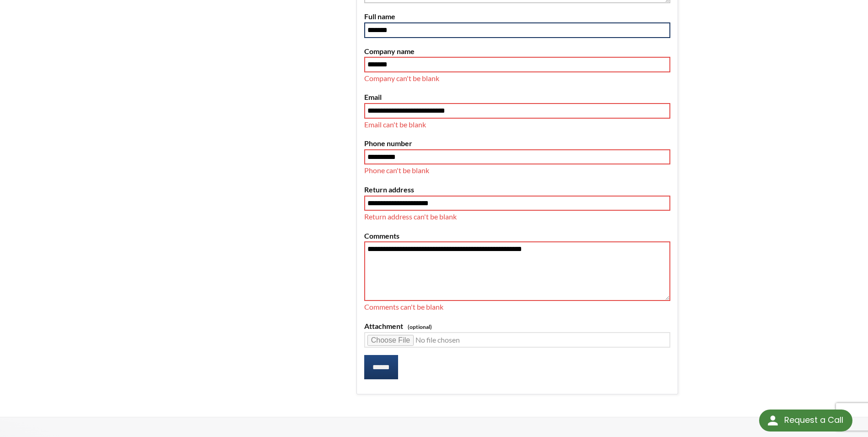 The width and height of the screenshot is (868, 437). Describe the element at coordinates (517, 326) in the screenshot. I see `label: Attachment` at that location.